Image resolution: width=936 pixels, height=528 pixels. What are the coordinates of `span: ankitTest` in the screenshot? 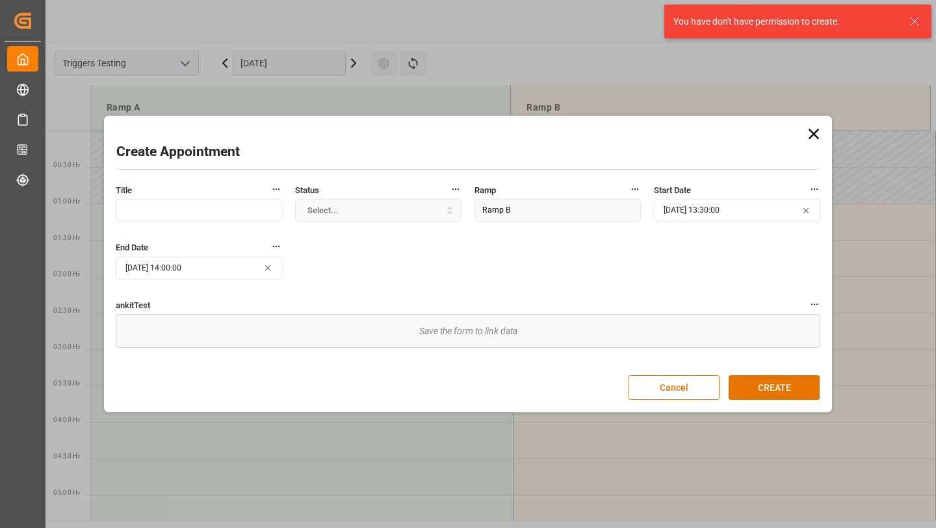 It's located at (133, 305).